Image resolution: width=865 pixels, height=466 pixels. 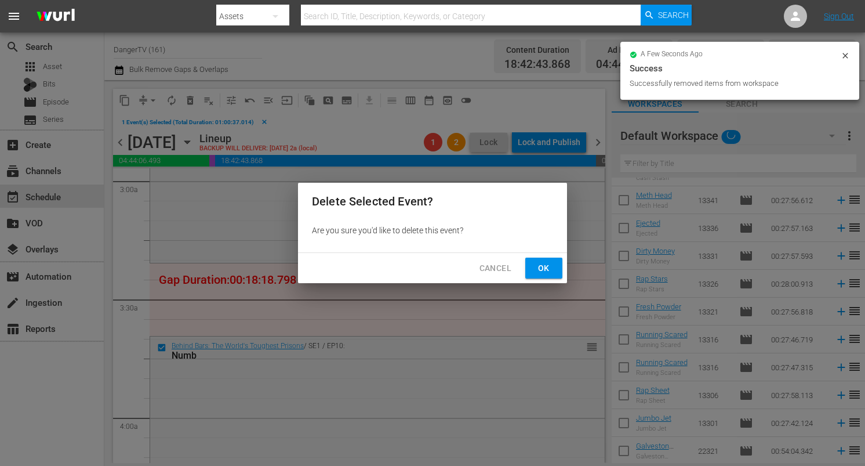 What do you see at coordinates (495, 268) in the screenshot?
I see `span: Cancel` at bounding box center [495, 268].